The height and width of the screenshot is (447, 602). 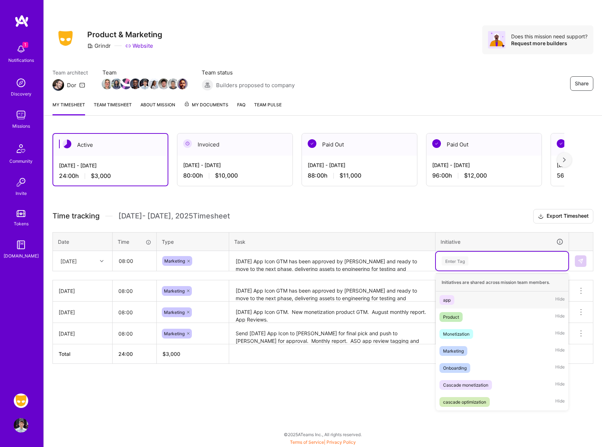 I want to click on i: icon CompanyGray, so click(x=90, y=46).